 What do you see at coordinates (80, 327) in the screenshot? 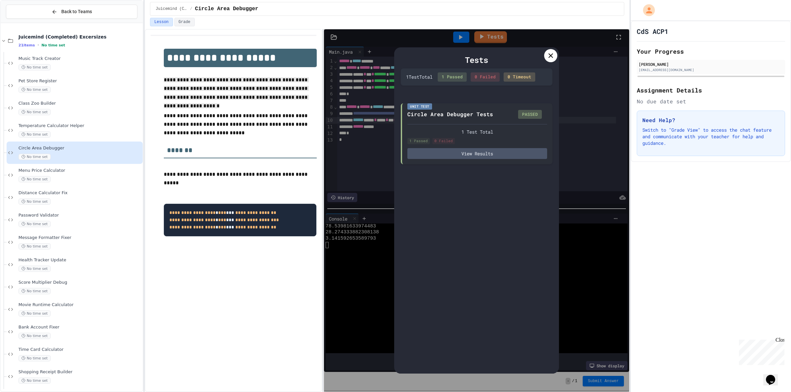
I see `span: Bank Account Fixer` at bounding box center [80, 327].